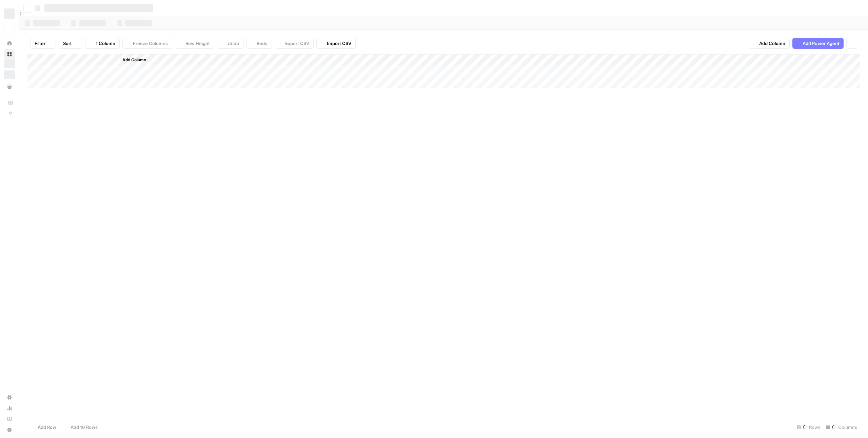  Describe the element at coordinates (10, 43) in the screenshot. I see `a: Home` at that location.